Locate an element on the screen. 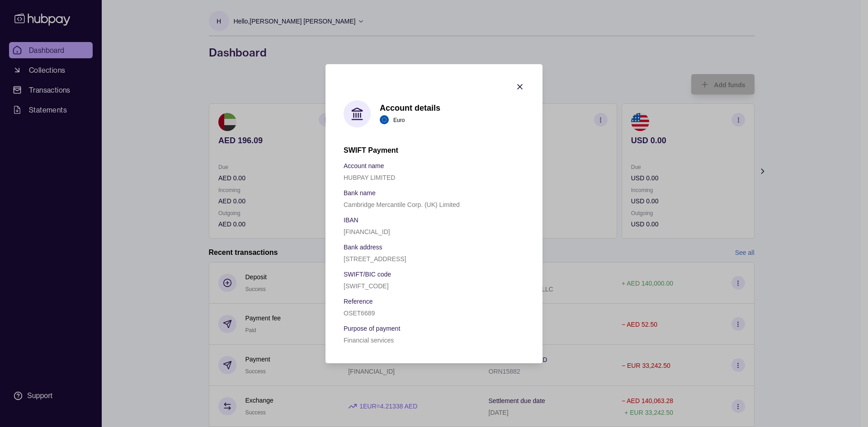  p: Euro is located at coordinates (399, 120).